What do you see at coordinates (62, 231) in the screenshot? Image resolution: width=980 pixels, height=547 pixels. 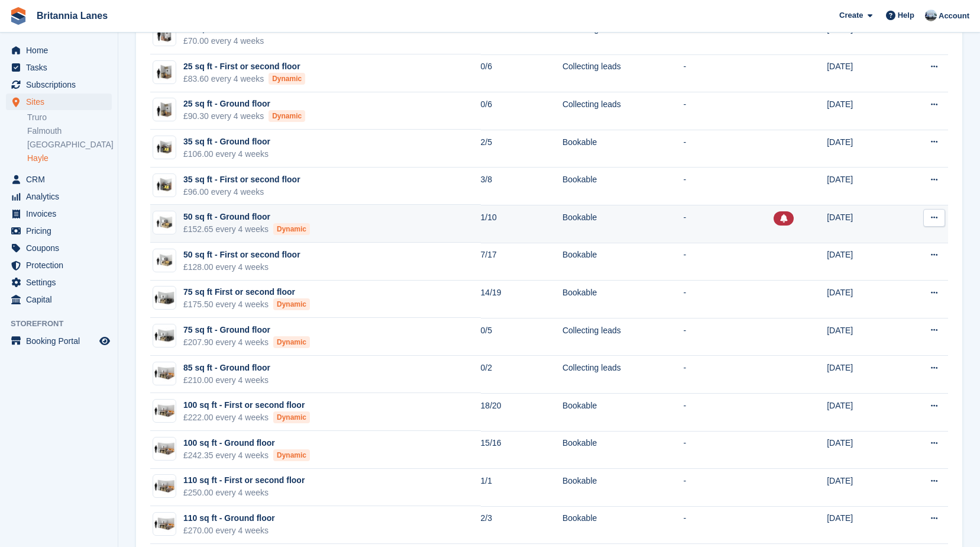 I see `span: Pricing` at bounding box center [62, 231].